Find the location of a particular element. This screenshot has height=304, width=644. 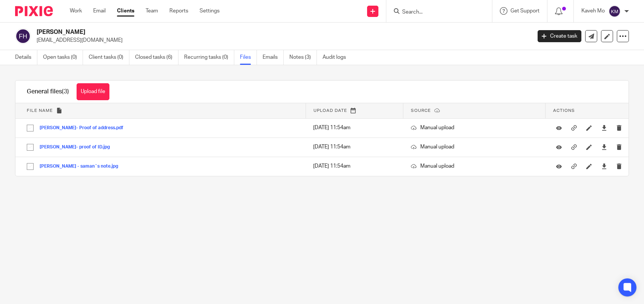

a: Create task is located at coordinates (560, 36).